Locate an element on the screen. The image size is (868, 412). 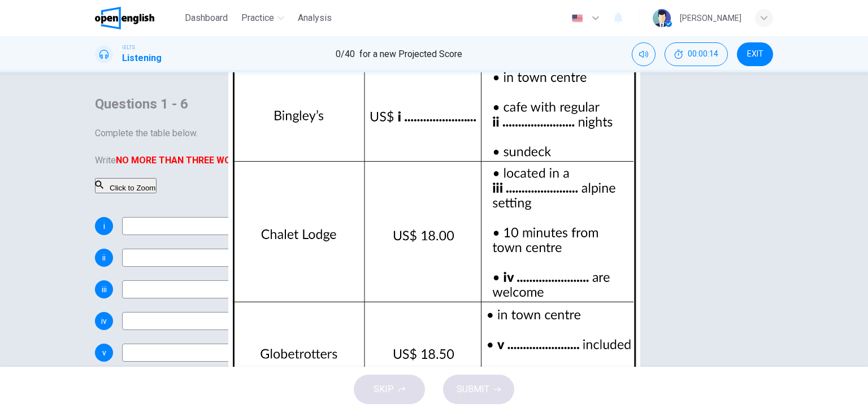
a: OpenEnglish logo is located at coordinates (138, 18).